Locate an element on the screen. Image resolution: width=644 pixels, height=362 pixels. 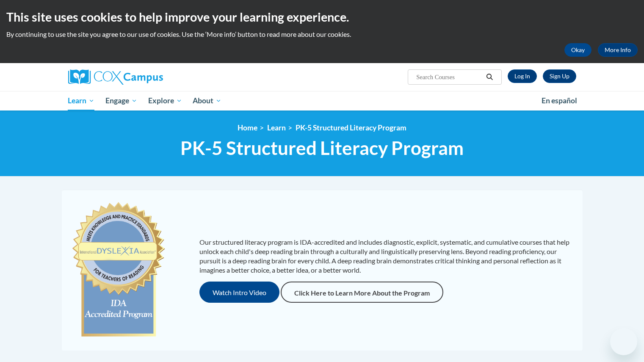
a: More Info is located at coordinates (618, 50).